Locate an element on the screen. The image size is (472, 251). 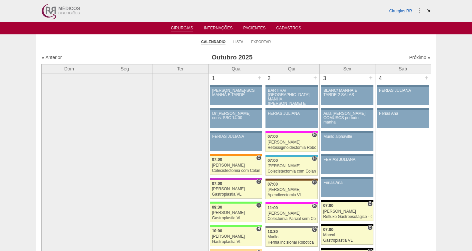
a: Próximo » is located at coordinates (420, 57).